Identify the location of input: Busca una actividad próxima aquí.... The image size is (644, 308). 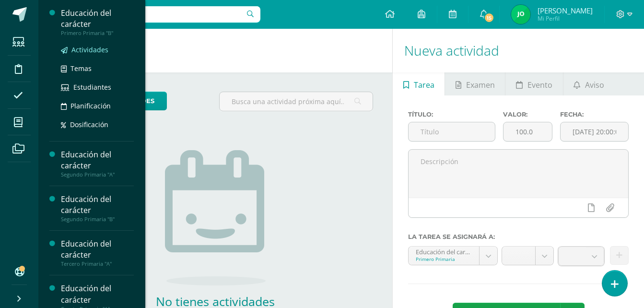
(296, 101).